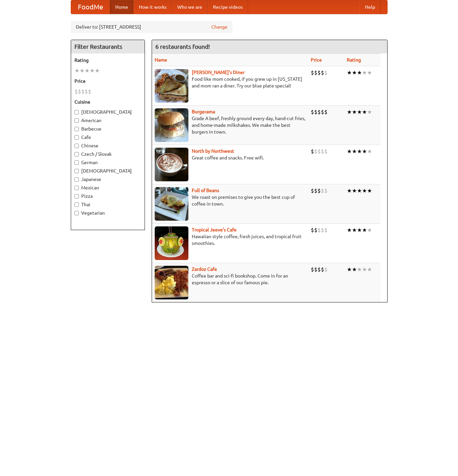 The width and height of the screenshot is (458, 476). What do you see at coordinates (228, 7) in the screenshot?
I see `a: Recipe videos` at bounding box center [228, 7].